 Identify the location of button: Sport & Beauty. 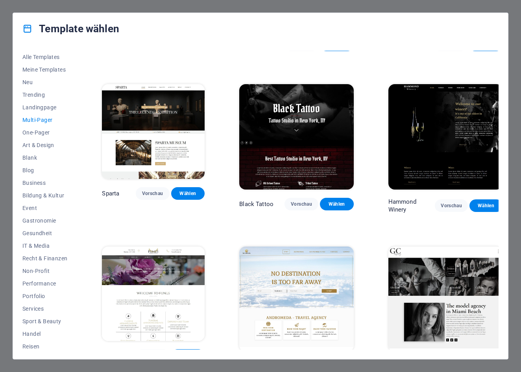
(45, 322).